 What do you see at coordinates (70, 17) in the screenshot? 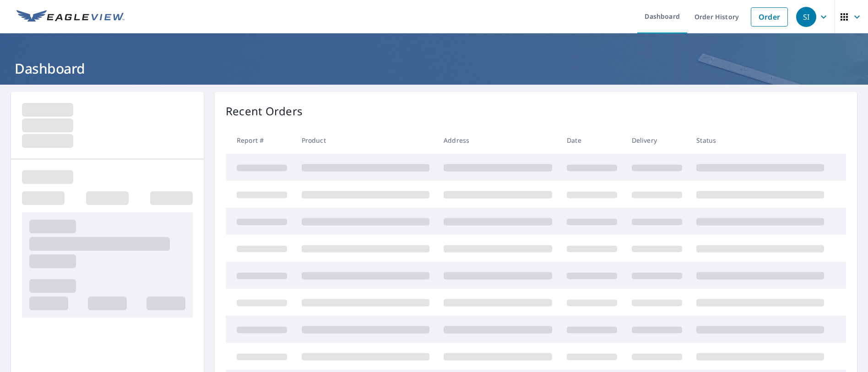
I see `img: EV Logo` at bounding box center [70, 17].